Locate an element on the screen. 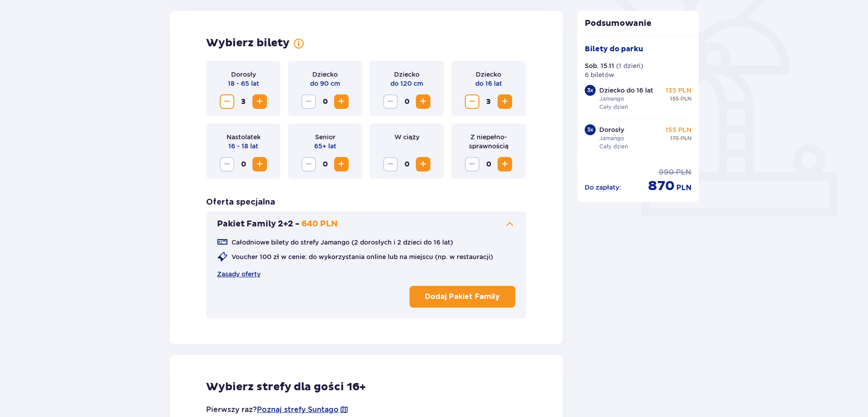  h2: Wybierz bilety is located at coordinates (248, 43).